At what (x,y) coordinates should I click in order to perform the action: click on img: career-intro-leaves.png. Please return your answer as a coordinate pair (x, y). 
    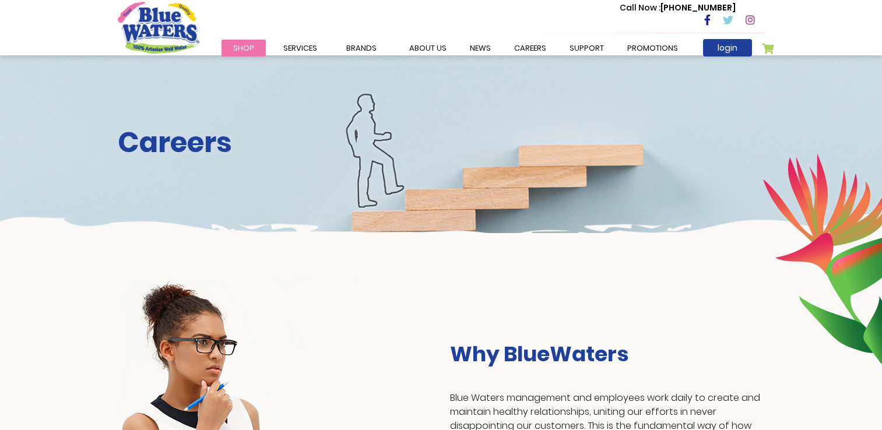
    Looking at the image, I should click on (822, 259).